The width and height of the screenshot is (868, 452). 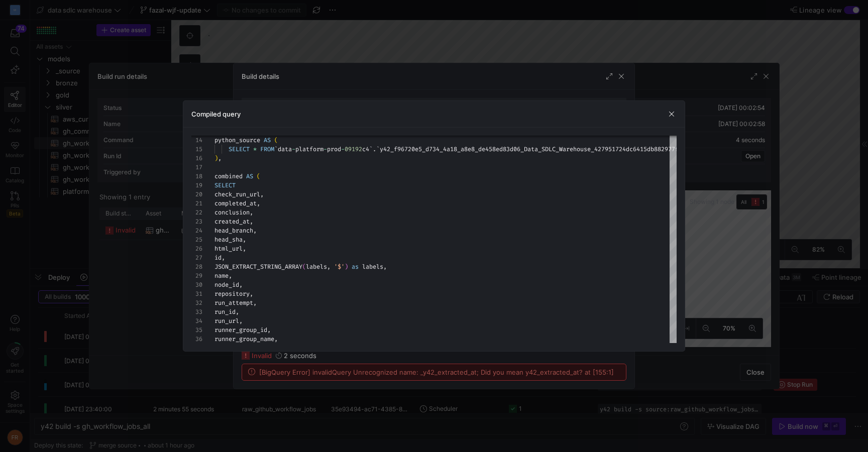 I want to click on span: _Warehouse_427951724dc6415db882977f77d062b3, so click(x=631, y=149).